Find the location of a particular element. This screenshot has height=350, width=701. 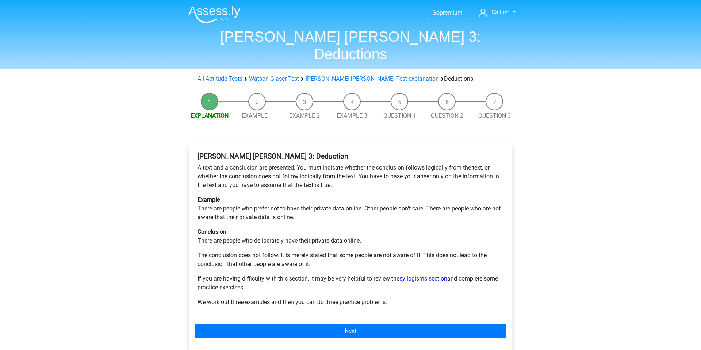

span: Callum is located at coordinates (500, 12).